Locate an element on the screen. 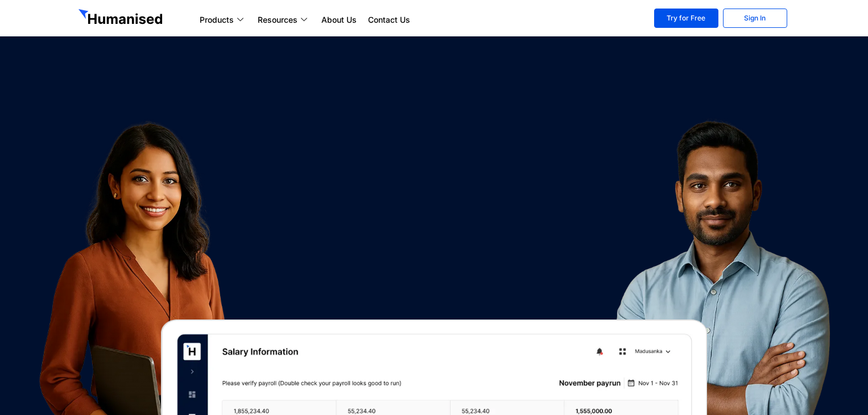 Image resolution: width=868 pixels, height=415 pixels. a: About Us is located at coordinates (339, 20).